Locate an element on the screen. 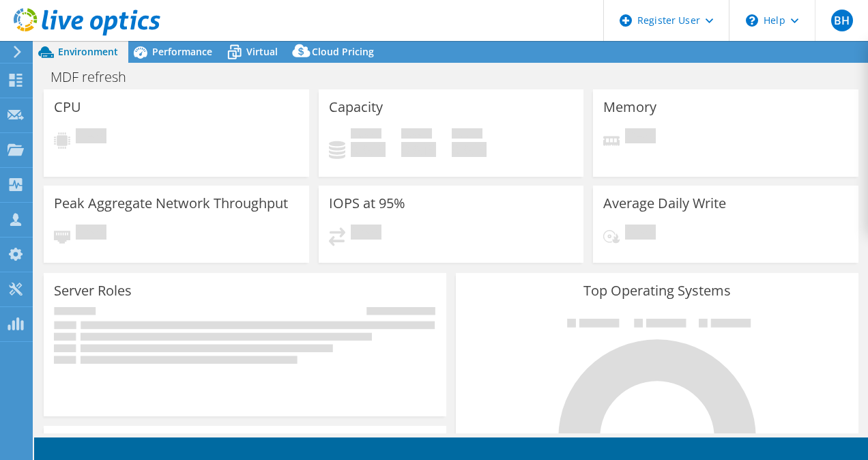 This screenshot has height=460, width=868. span: Environment is located at coordinates (88, 51).